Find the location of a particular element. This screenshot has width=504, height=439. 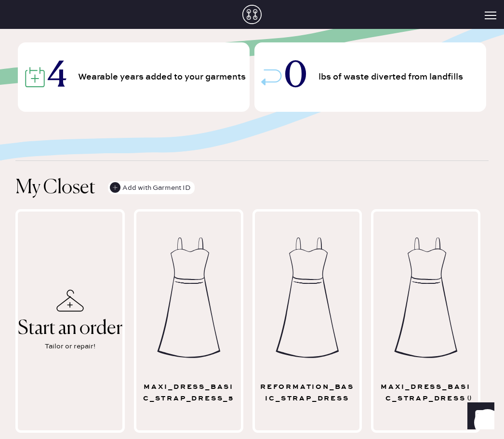

div: maxi_dress_basic_strap_dress is located at coordinates (426, 393).